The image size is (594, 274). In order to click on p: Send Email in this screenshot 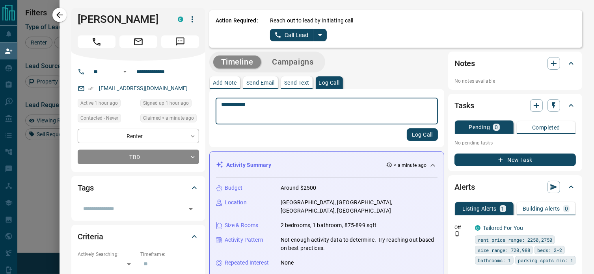, I will do `click(260, 83)`.